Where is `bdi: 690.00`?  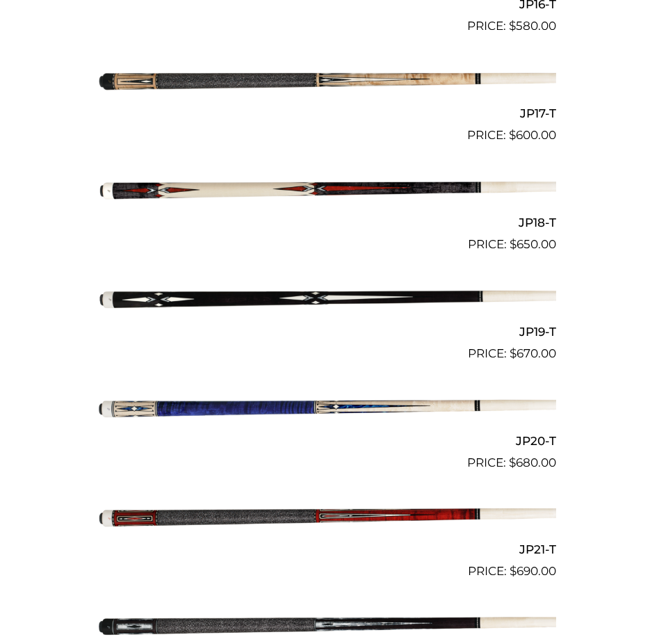
bdi: 690.00 is located at coordinates (533, 571).